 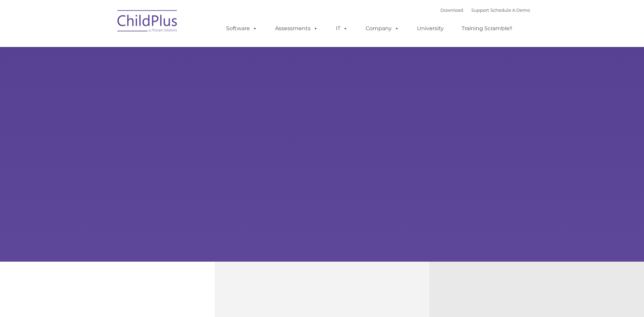 I want to click on a: Training Scramble!!, so click(x=487, y=29).